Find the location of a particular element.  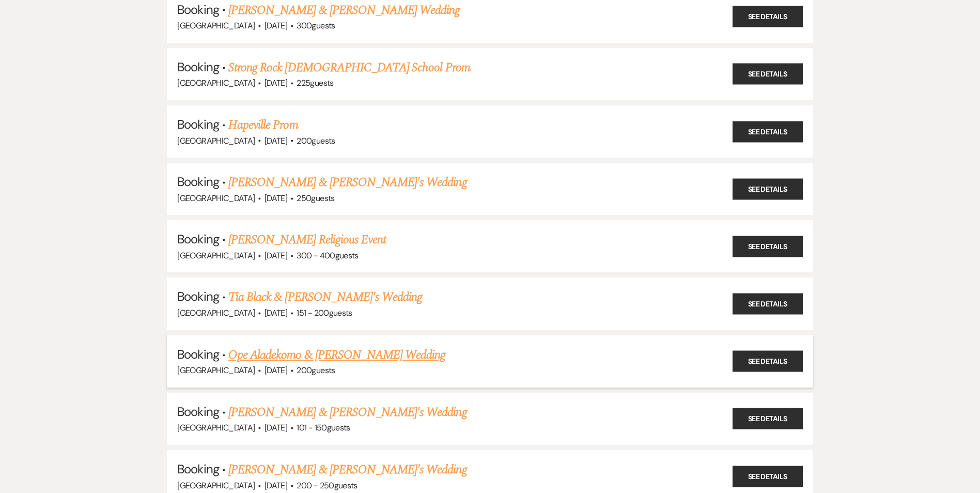

span: 101 - 150 guests is located at coordinates (323, 427).